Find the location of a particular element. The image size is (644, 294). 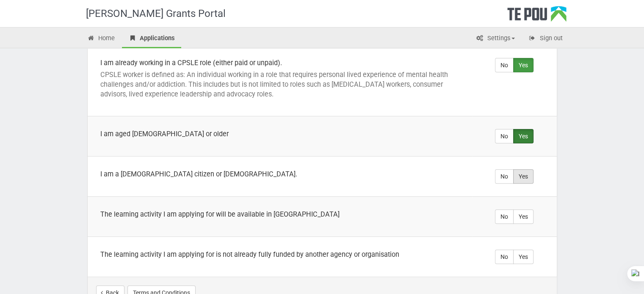

a: Sign out is located at coordinates (545, 39).